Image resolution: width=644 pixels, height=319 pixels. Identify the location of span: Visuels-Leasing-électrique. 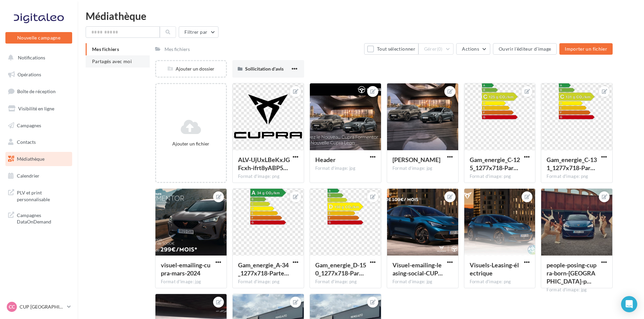
(495, 269).